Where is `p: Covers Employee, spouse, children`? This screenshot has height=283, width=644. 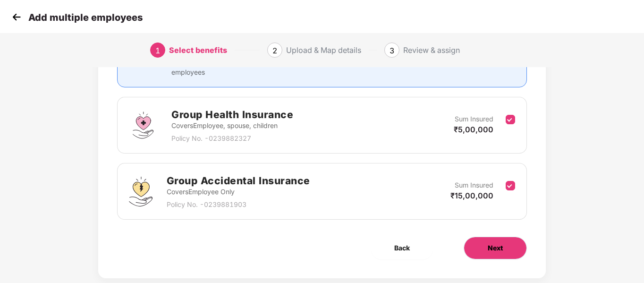
p: Covers Employee, spouse, children is located at coordinates (233, 126).